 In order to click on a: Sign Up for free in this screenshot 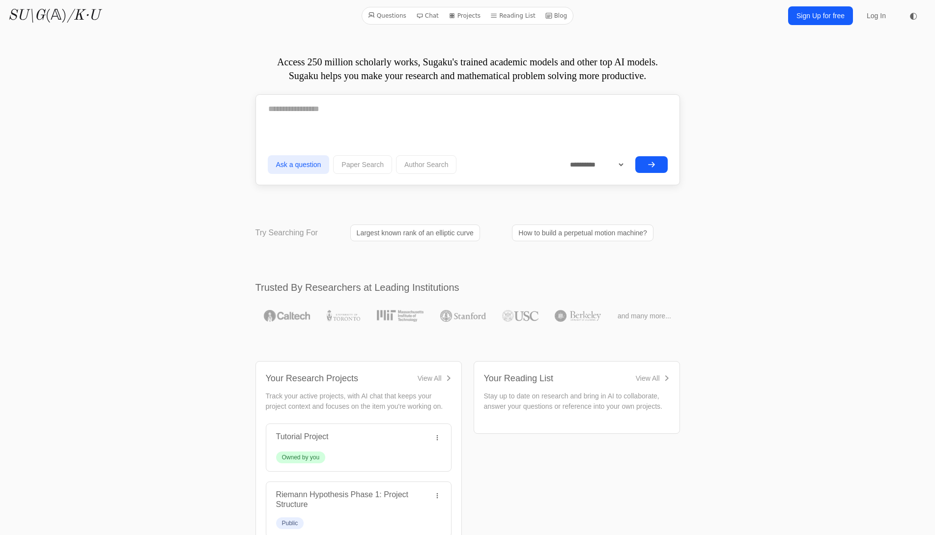, I will do `click(821, 16)`.